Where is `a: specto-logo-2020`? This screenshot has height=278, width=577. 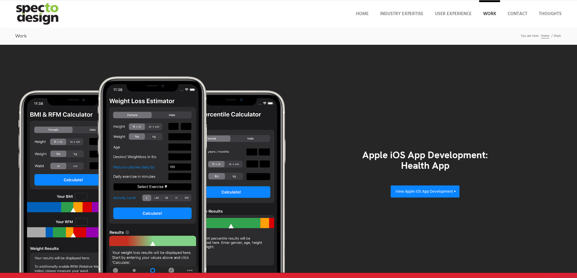 a: specto-logo-2020 is located at coordinates (38, 14).